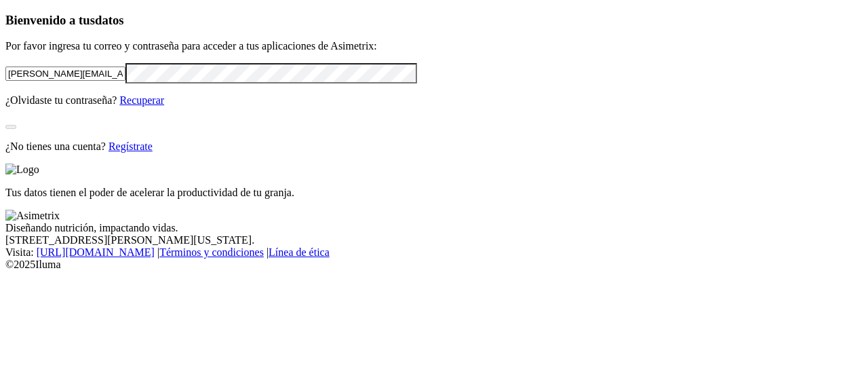 The width and height of the screenshot is (868, 374). Describe the element at coordinates (109, 20) in the screenshot. I see `span: datos` at that location.